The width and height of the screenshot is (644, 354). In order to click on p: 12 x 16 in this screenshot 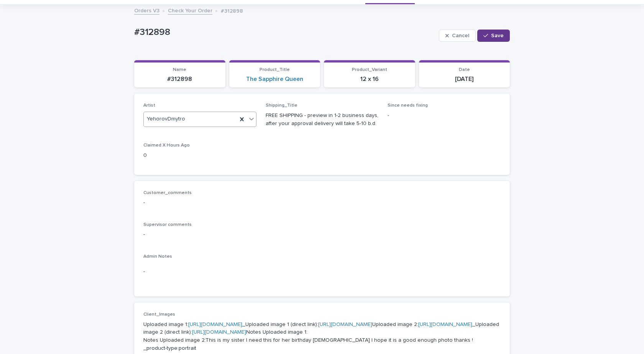, I will do `click(370, 79)`.